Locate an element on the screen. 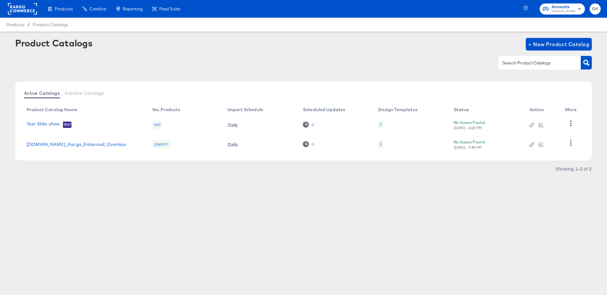  div: Import Schedule is located at coordinates (245, 110).